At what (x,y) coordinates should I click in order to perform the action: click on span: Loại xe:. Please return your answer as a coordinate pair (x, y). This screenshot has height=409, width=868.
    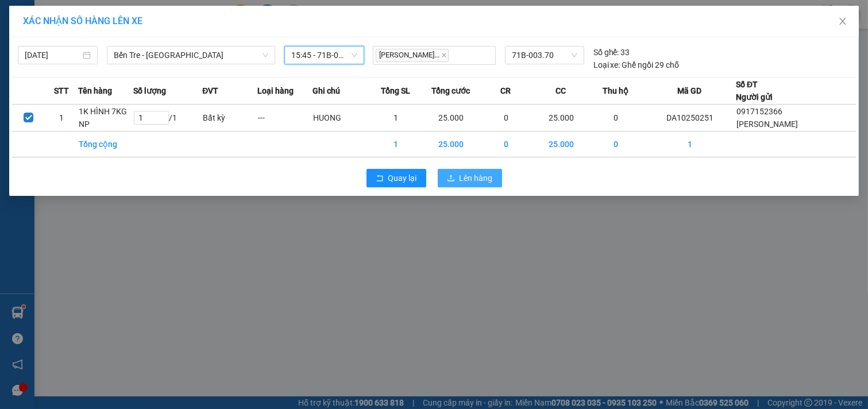
    Looking at the image, I should click on (606, 65).